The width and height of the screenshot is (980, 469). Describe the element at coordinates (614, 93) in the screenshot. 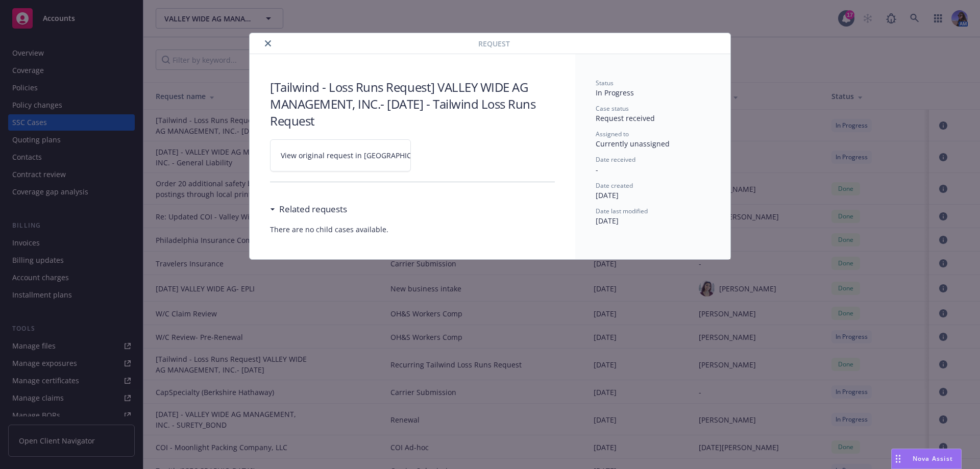

I see `span: In Progress` at that location.